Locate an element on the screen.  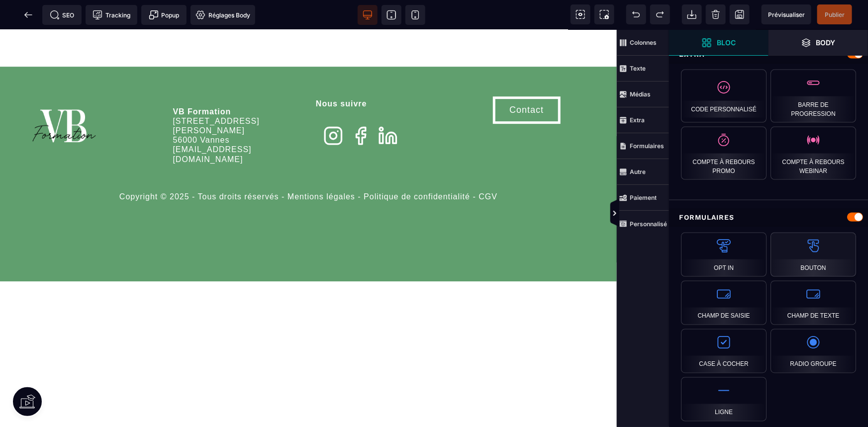
span: Popup is located at coordinates (164, 15).